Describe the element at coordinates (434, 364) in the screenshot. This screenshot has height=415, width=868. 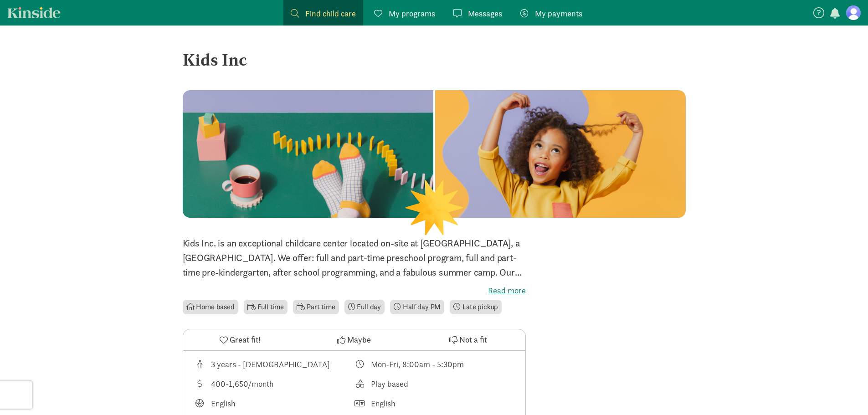
I see `div: Class schedule` at that location.